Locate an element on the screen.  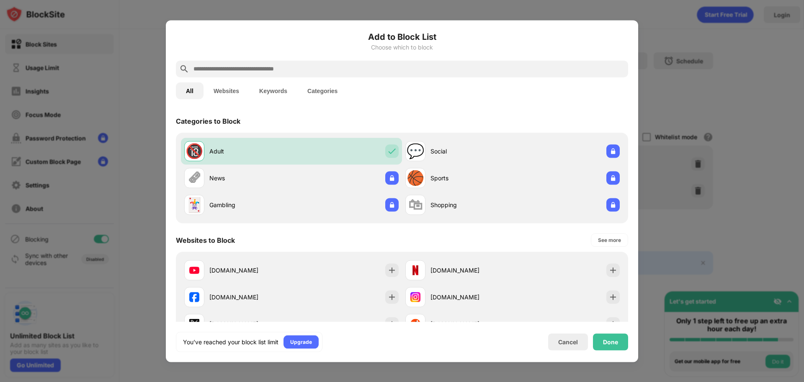
button: Keywords is located at coordinates (273, 90).